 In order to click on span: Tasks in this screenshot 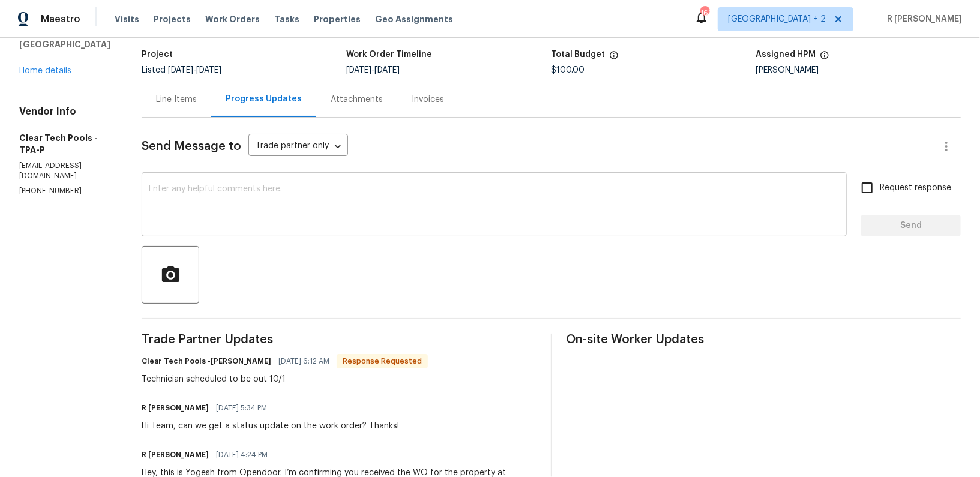, I will do `click(287, 19)`.